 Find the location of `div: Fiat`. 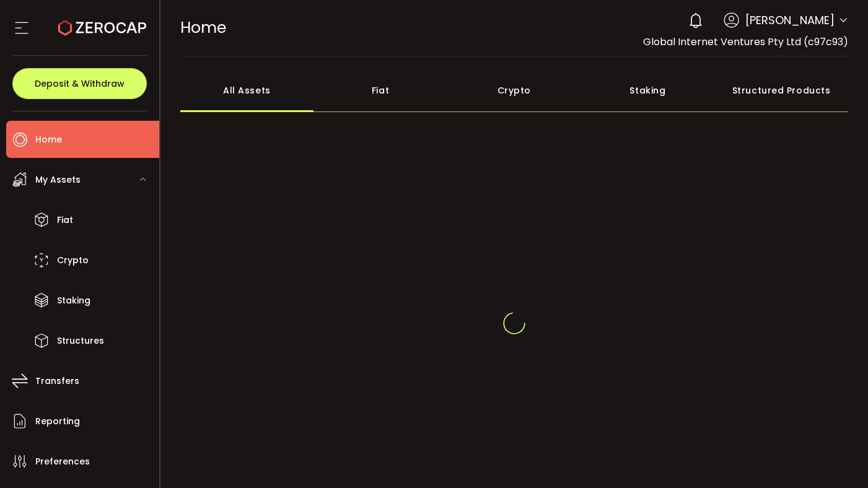

div: Fiat is located at coordinates (380, 91).